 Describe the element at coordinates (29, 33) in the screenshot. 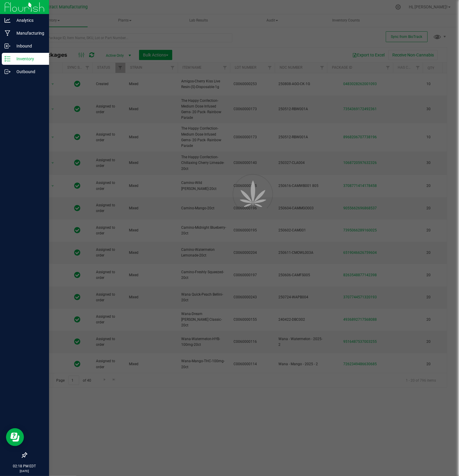

I see `p: Manufacturing` at that location.